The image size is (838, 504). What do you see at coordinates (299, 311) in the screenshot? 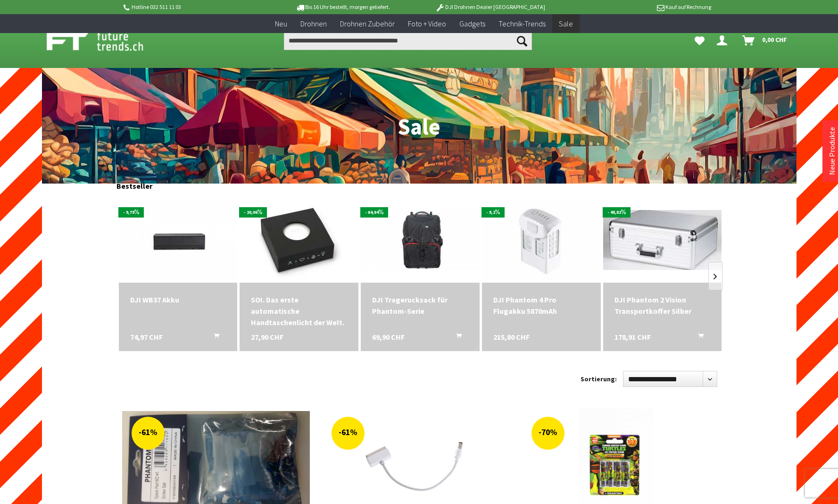
I see `div: SOI. Das erste automatische Handtaschenlicht der Welt.` at bounding box center [299, 311].